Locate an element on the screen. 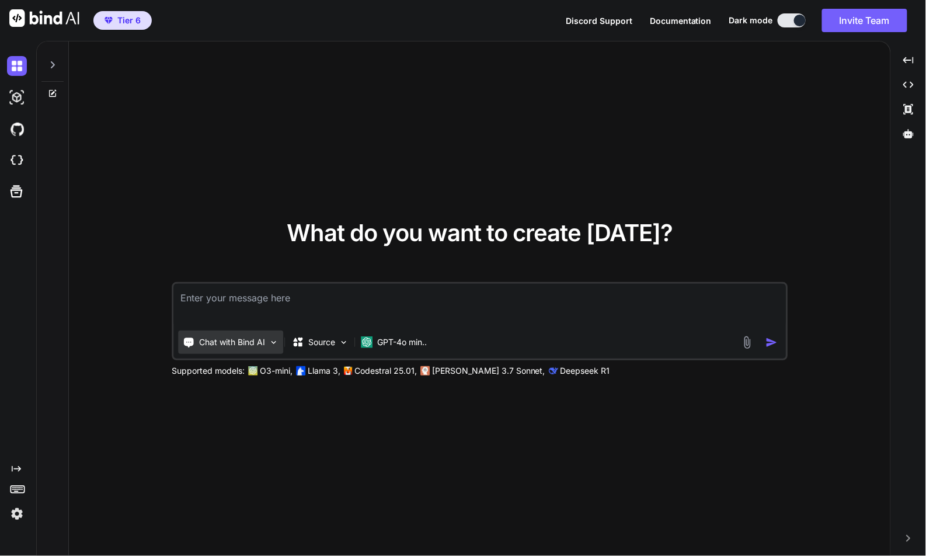 The image size is (926, 556). img: premium is located at coordinates (109, 20).